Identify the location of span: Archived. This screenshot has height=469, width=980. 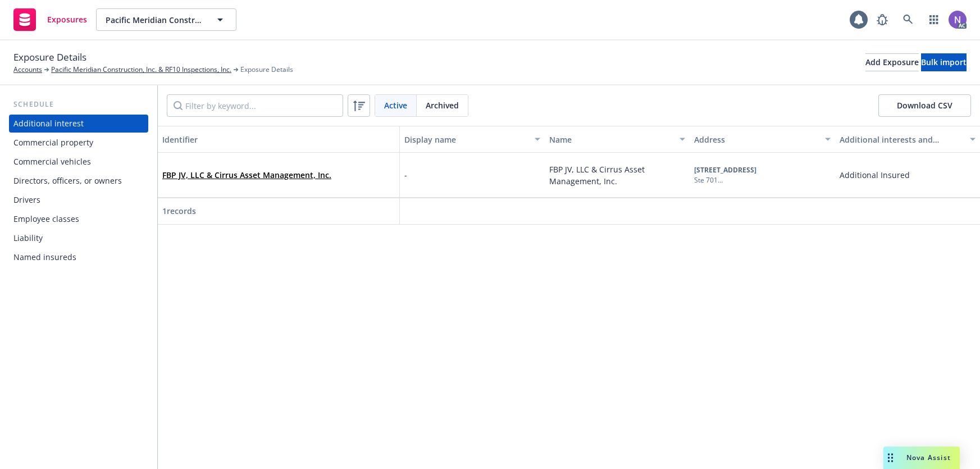
(442, 105).